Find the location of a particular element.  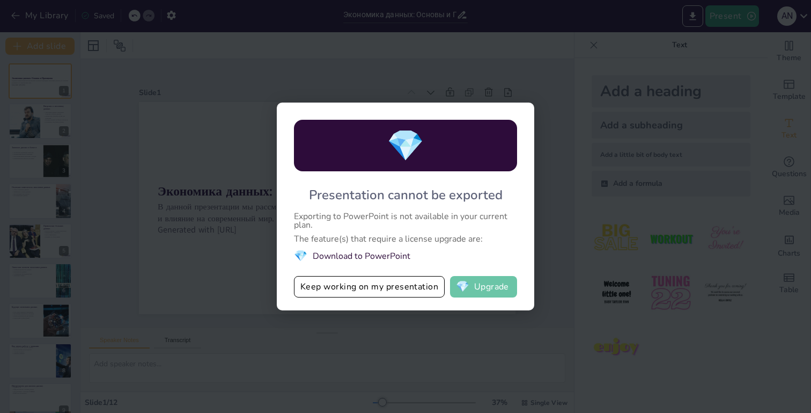

div: Presentation cannot be exported is located at coordinates (406, 195).